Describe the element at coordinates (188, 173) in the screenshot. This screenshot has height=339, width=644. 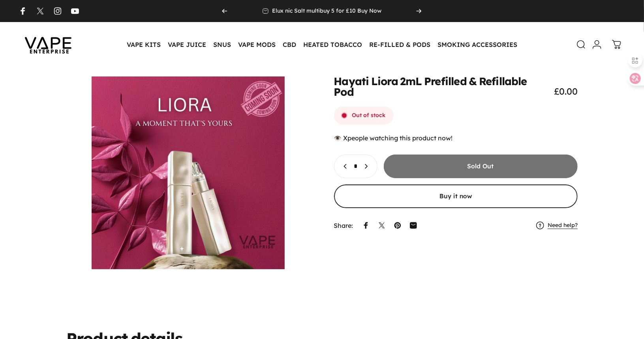
I see `media-gallery: Gallery Viewer` at that location.